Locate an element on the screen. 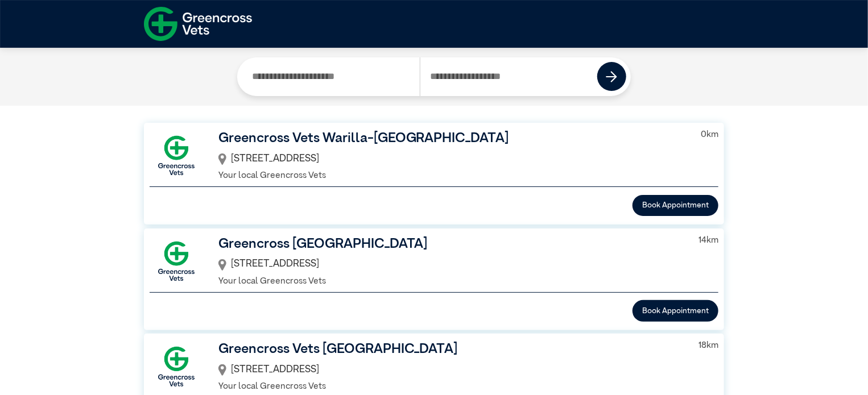  img: icon-right is located at coordinates (611, 77).